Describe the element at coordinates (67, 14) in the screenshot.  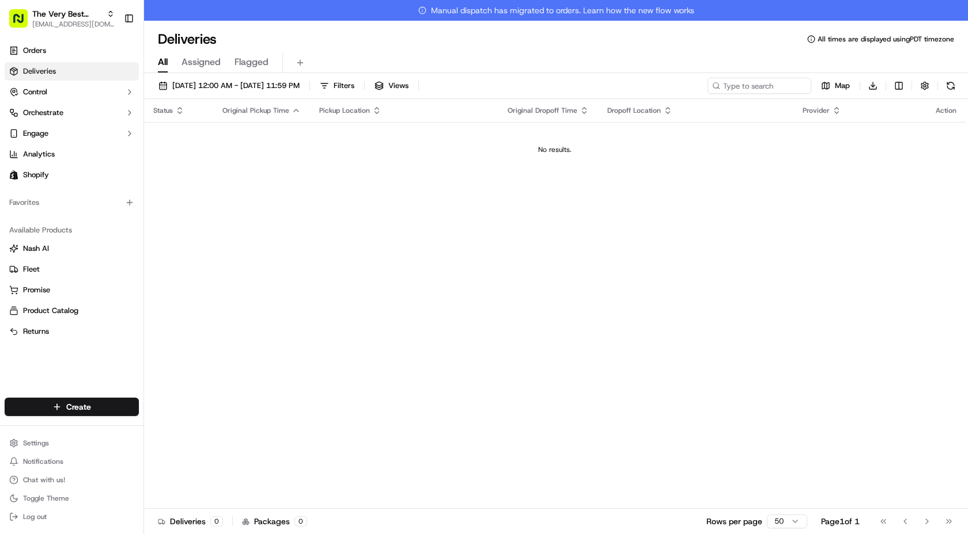
I see `button: The Very Best Cookie In The Whole Wide World` at that location.